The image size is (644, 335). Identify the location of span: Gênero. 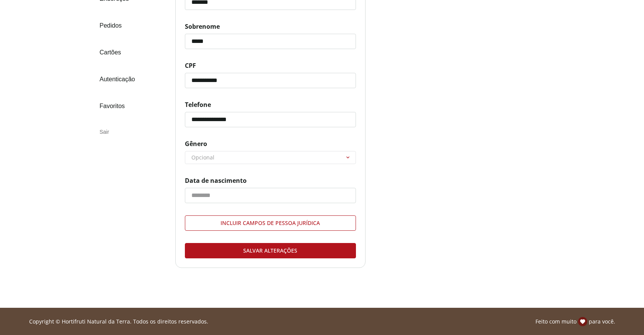
(270, 144).